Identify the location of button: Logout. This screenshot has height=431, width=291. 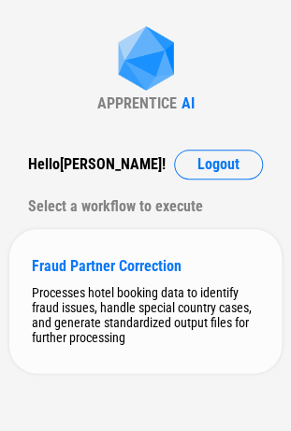
(218, 165).